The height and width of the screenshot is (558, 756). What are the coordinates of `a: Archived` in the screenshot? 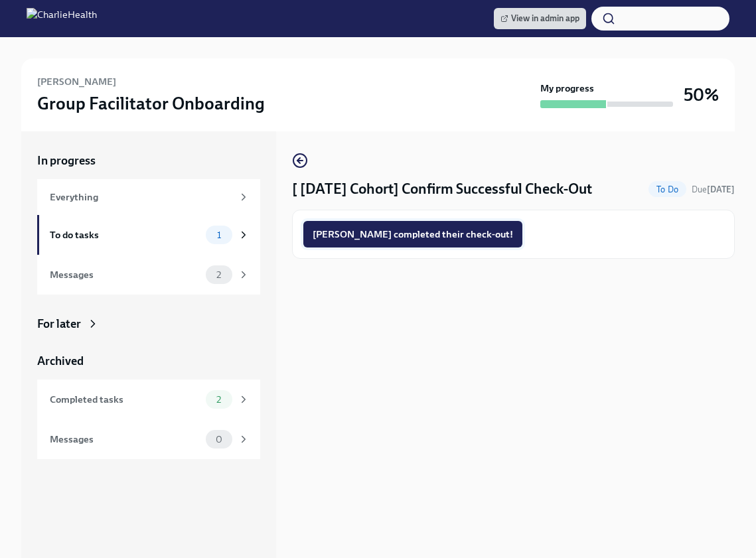 It's located at (148, 361).